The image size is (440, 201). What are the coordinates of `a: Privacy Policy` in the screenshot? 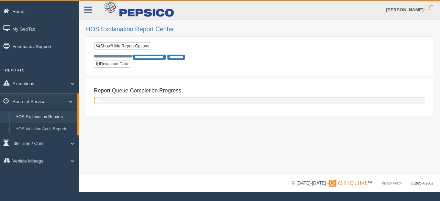 It's located at (391, 183).